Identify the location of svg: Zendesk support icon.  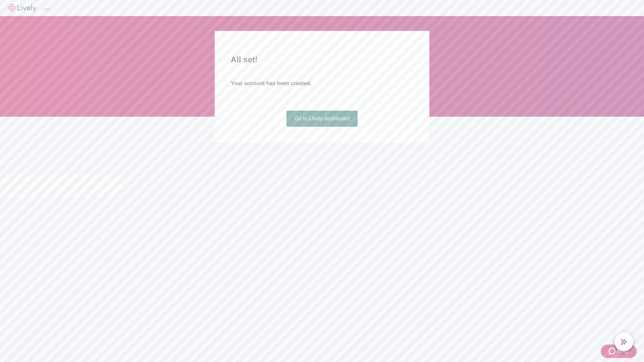
(613, 352).